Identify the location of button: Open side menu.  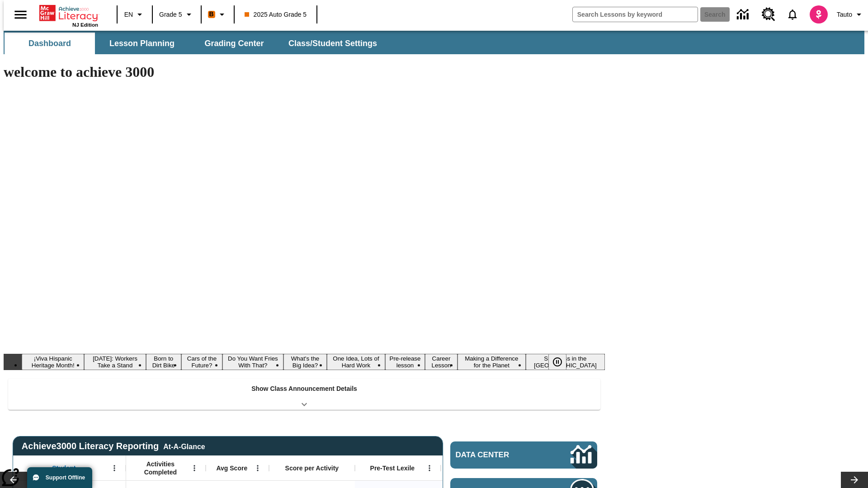
(20, 15).